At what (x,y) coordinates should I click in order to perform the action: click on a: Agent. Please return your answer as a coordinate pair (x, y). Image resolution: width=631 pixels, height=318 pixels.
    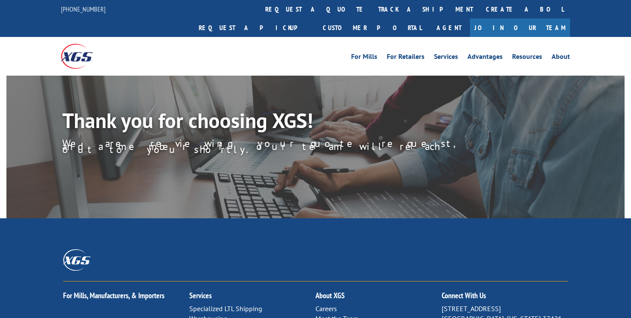
    Looking at the image, I should click on (449, 27).